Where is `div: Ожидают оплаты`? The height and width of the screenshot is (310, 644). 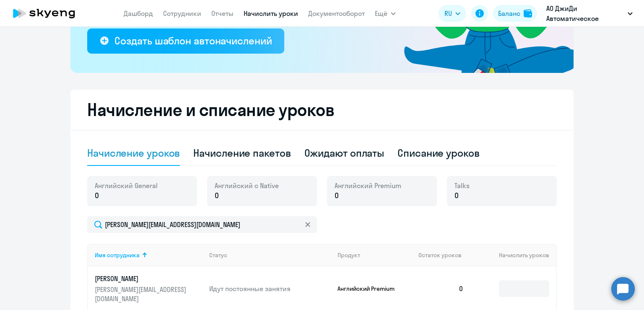 div: Ожидают оплаты is located at coordinates (344, 153).